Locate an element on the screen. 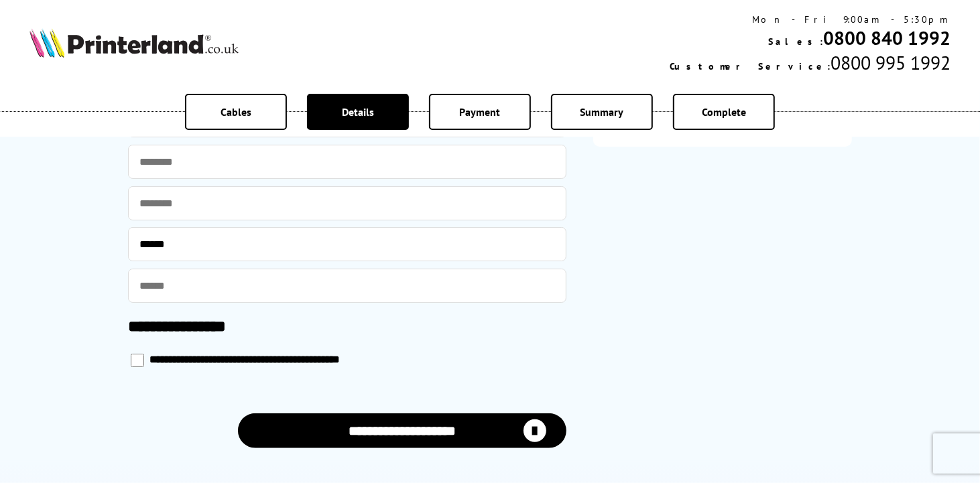  b: 0800 840 1992 is located at coordinates (887, 38).